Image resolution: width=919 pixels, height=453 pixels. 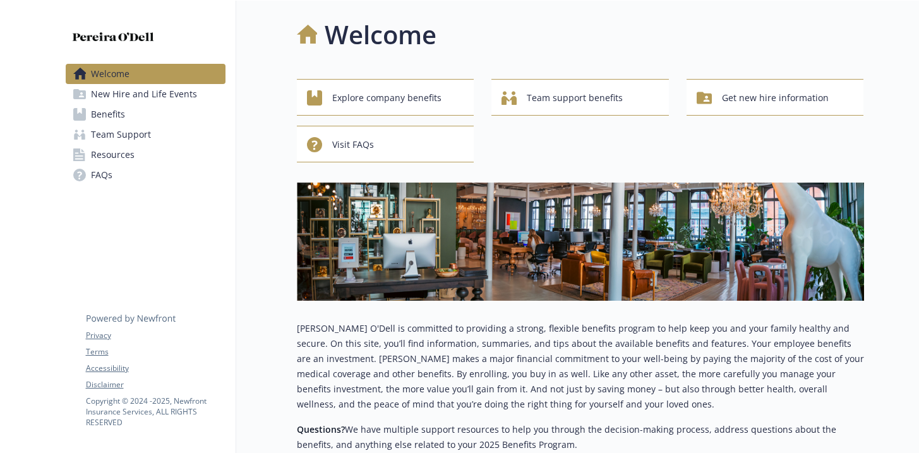 I want to click on button: Visit FAQs, so click(x=385, y=144).